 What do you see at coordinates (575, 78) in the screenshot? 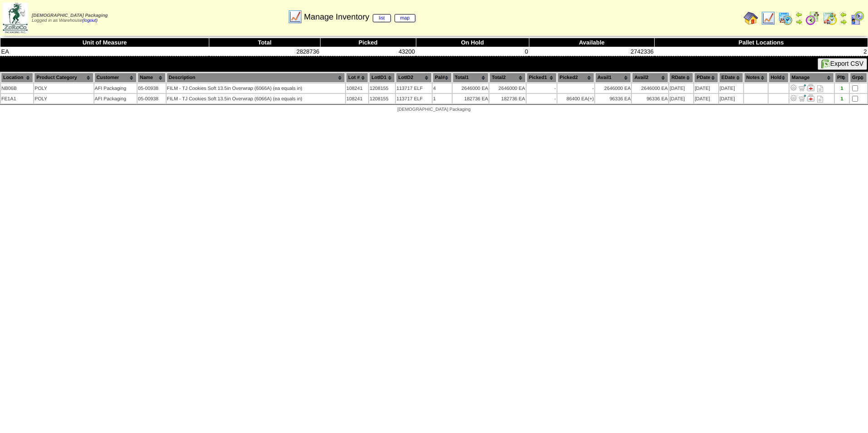
I see `th: Picked2` at bounding box center [575, 78].